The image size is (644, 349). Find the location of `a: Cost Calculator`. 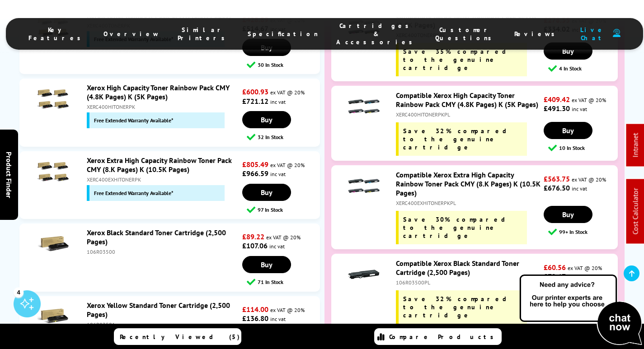

a: Cost Calculator is located at coordinates (635, 211).